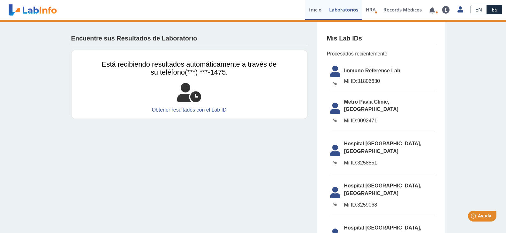 This screenshot has height=233, width=506. Describe the element at coordinates (479, 10) in the screenshot. I see `a: EN` at that location.